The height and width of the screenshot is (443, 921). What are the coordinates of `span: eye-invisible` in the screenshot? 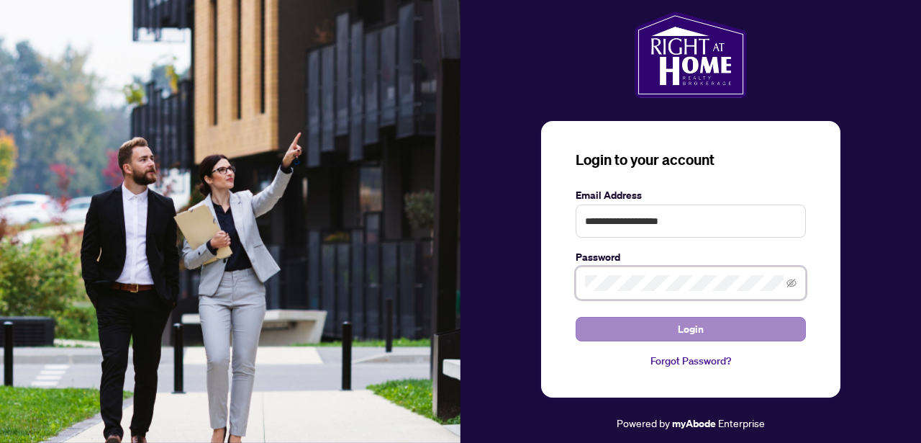 It's located at (792, 283).